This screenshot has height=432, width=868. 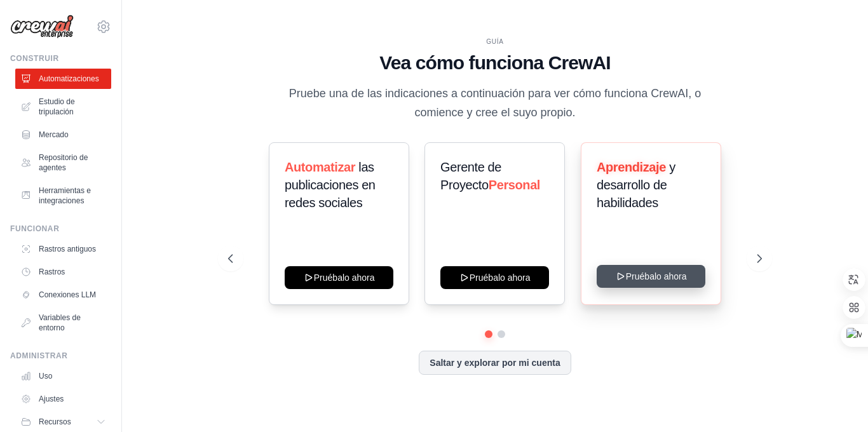 What do you see at coordinates (63, 376) in the screenshot?
I see `a: Uso` at bounding box center [63, 376].